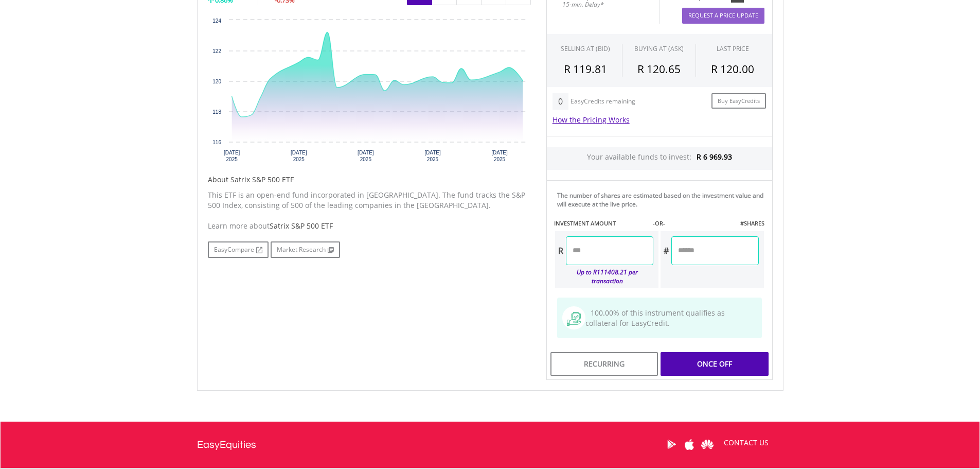  What do you see at coordinates (217, 111) in the screenshot?
I see `text: 118` at bounding box center [217, 111].